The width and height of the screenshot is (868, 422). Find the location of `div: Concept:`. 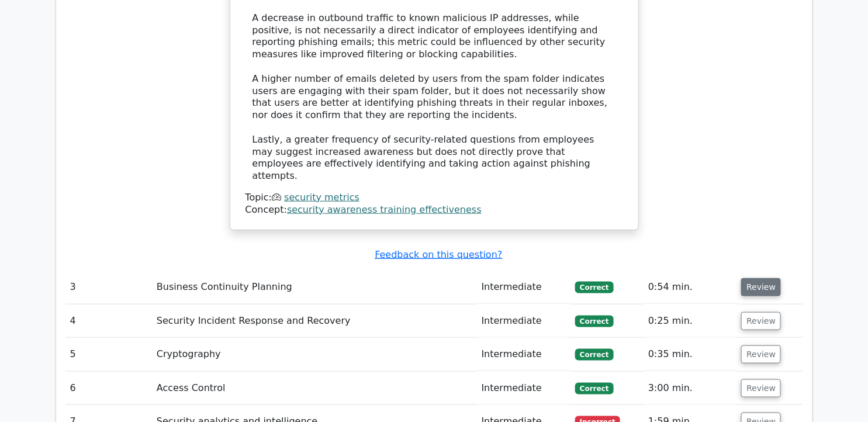

div: Concept: is located at coordinates (434, 210).